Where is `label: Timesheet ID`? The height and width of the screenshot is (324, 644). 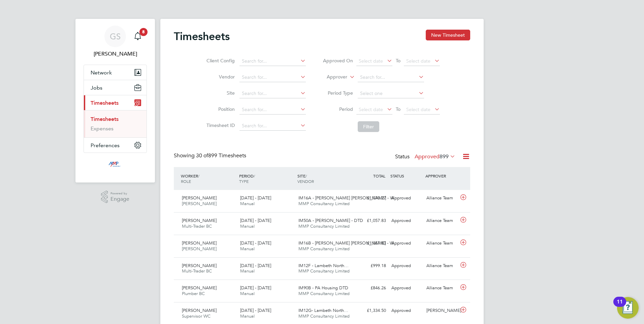 label: Timesheet ID is located at coordinates (220, 125).